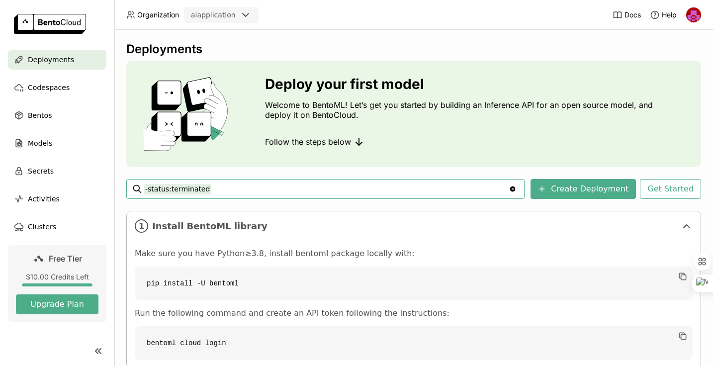  Describe the element at coordinates (414, 283) in the screenshot. I see `code: pip install -U bentoml` at that location.